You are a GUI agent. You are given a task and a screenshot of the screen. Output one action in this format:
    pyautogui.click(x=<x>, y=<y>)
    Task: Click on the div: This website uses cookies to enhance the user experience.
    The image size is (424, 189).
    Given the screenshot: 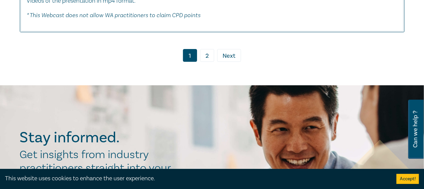 What is the action you would take?
    pyautogui.click(x=196, y=179)
    